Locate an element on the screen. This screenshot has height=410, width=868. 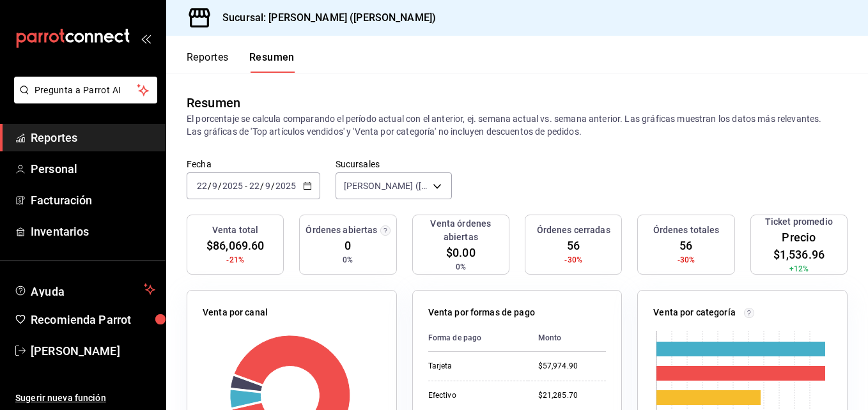
p: Venta por formas de pago is located at coordinates (481, 312).